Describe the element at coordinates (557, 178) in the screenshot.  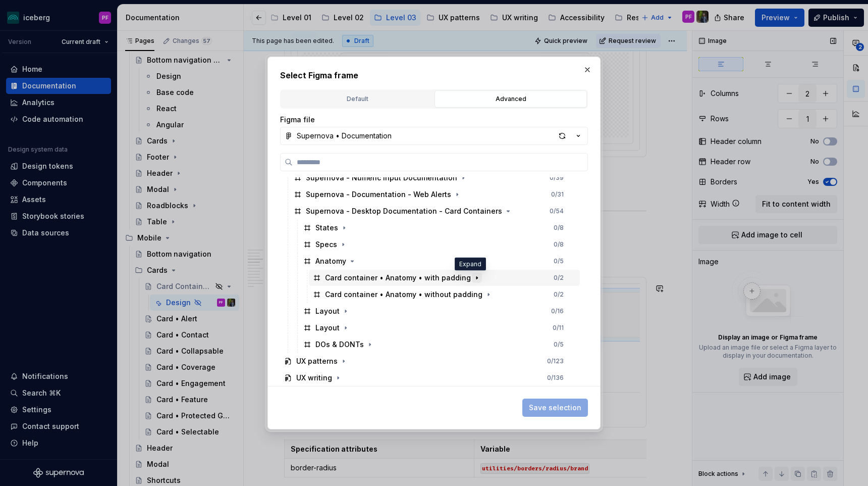
I see `div: 0 / 39` at that location.